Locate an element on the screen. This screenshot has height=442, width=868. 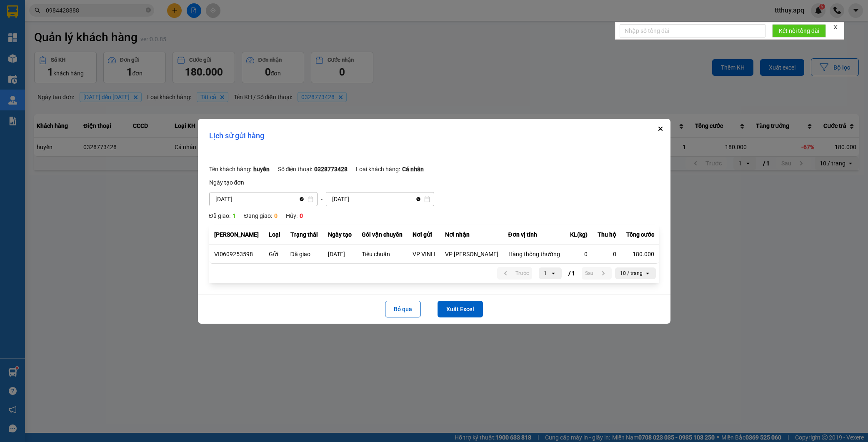
span: Hủy is located at coordinates (293, 216).